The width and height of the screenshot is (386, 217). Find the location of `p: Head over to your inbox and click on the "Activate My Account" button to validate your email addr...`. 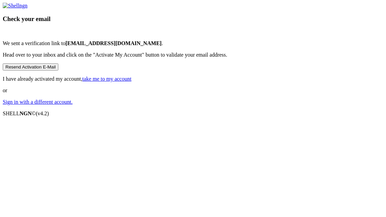

p: Head over to your inbox and click on the "Activate My Account" button to validate your email addr... is located at coordinates (193, 55).